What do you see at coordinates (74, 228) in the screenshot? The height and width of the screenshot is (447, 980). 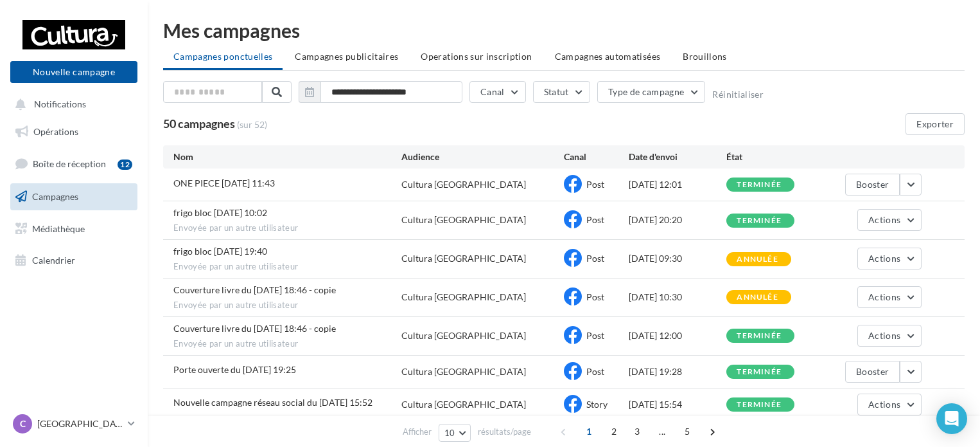 I see `a: Médiathèque` at bounding box center [74, 228].